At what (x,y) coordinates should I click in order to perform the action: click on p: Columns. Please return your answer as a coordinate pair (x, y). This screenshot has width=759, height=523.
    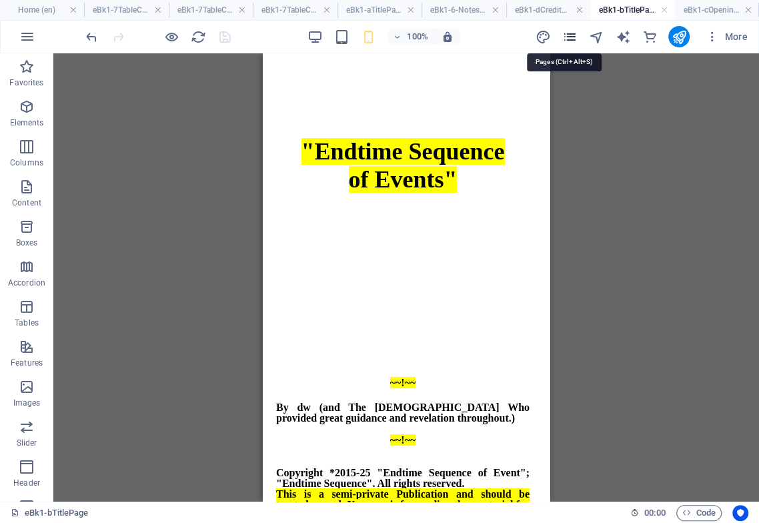
    Looking at the image, I should click on (27, 163).